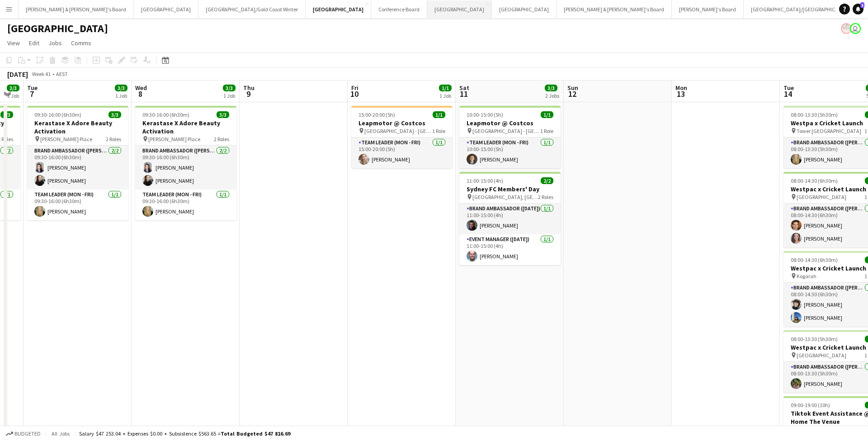 This screenshot has width=868, height=441. Describe the element at coordinates (248, 88) in the screenshot. I see `span: Thu` at that location.